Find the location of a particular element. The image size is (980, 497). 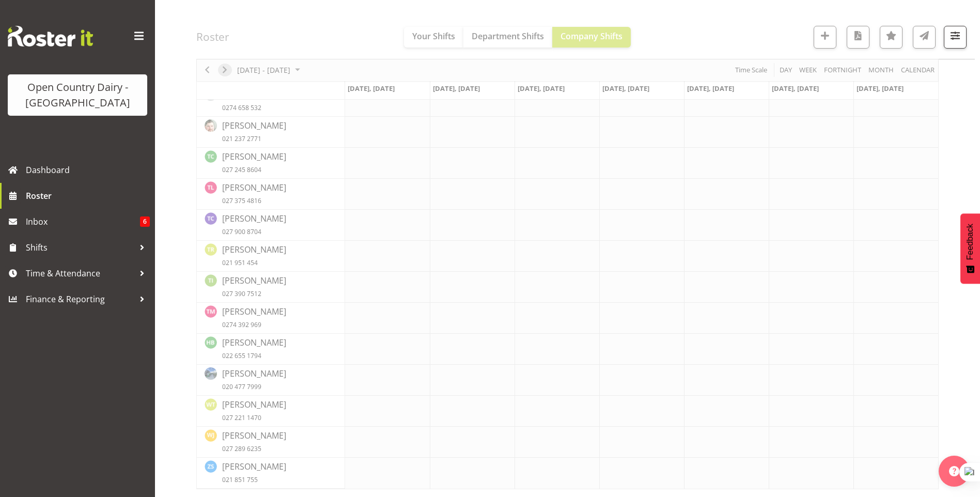

img: help-xxl-2.png is located at coordinates (954, 471).